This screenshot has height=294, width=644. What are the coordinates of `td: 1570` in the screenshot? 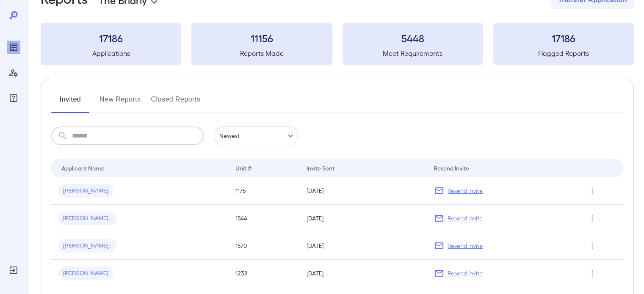 It's located at (264, 246).